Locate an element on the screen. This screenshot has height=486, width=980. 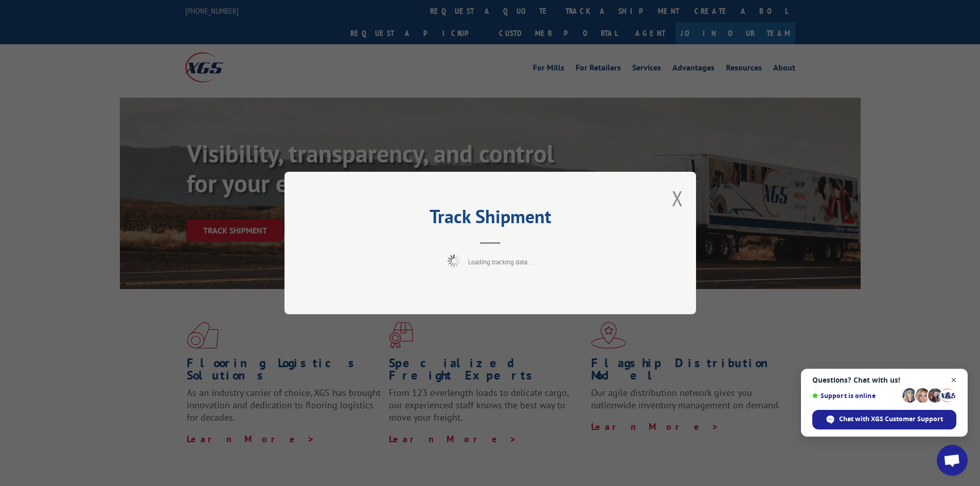
h2: Track Shipment is located at coordinates (491, 219).